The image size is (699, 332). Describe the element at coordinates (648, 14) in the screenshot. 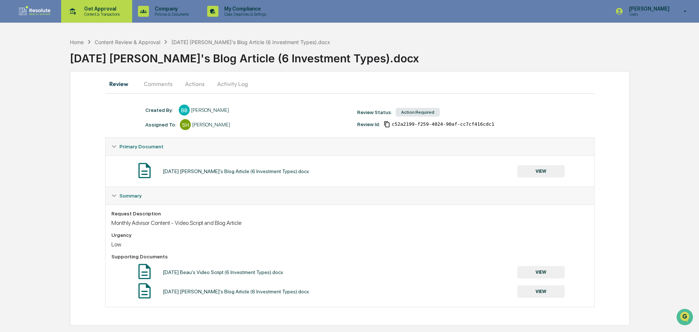

I see `p: Users` at that location.